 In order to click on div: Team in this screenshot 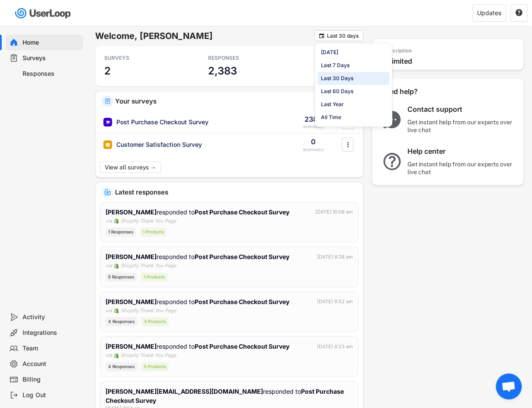, I will do `click(51, 348)`.